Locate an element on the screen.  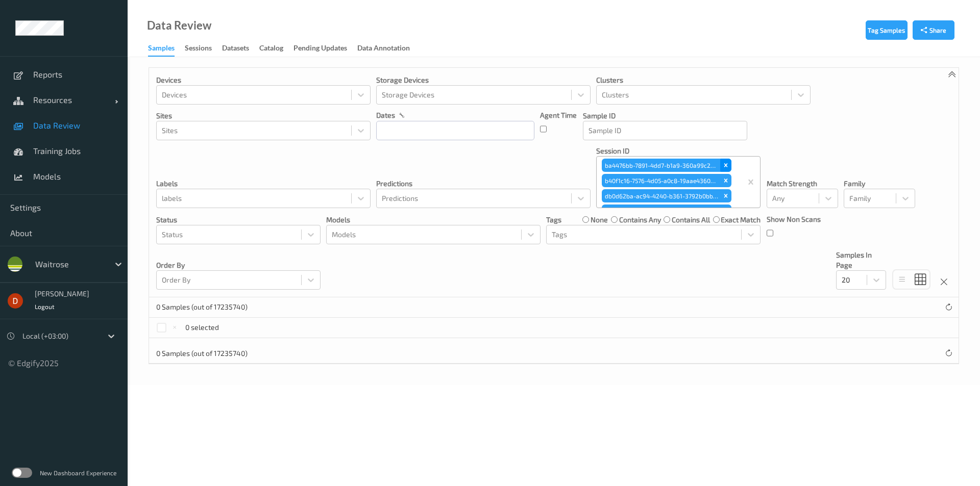
a: Samples is located at coordinates (166, 49).